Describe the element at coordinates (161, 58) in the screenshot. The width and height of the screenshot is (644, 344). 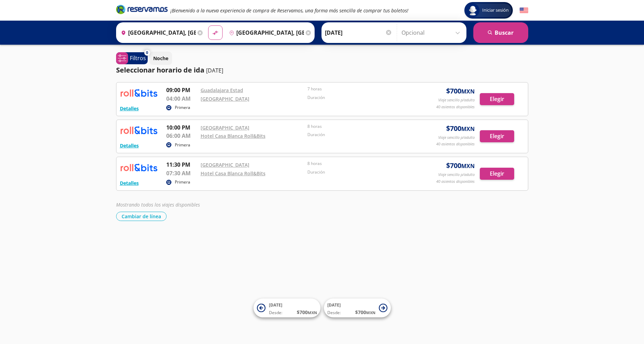
I see `p: Noche` at that location.